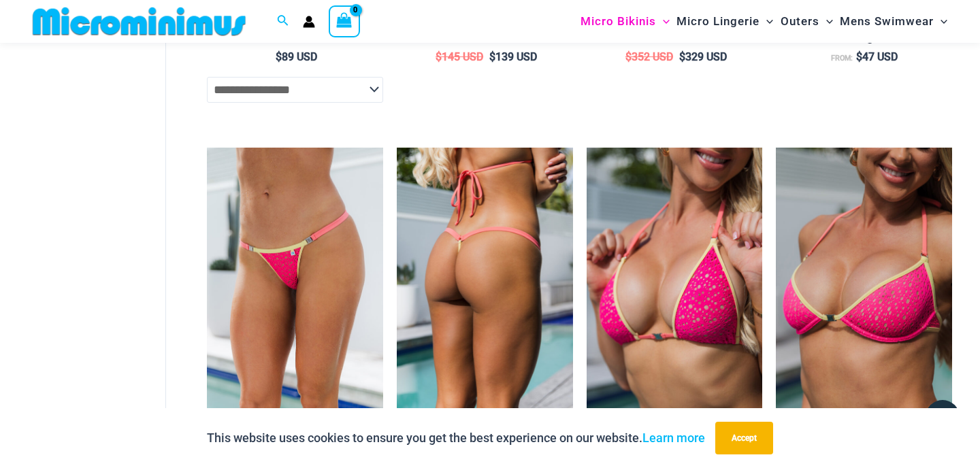  What do you see at coordinates (344, 21) in the screenshot?
I see `a: View Shopping Cart, empty` at bounding box center [344, 21].